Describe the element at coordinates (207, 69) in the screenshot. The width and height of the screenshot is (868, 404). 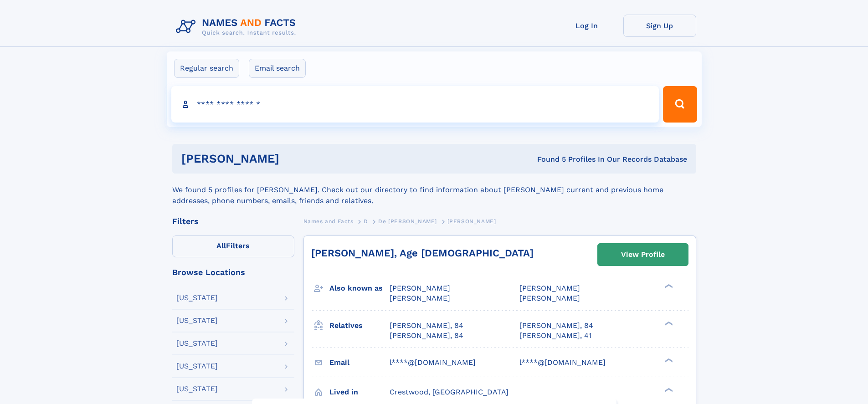
I see `label: Regular search` at that location.